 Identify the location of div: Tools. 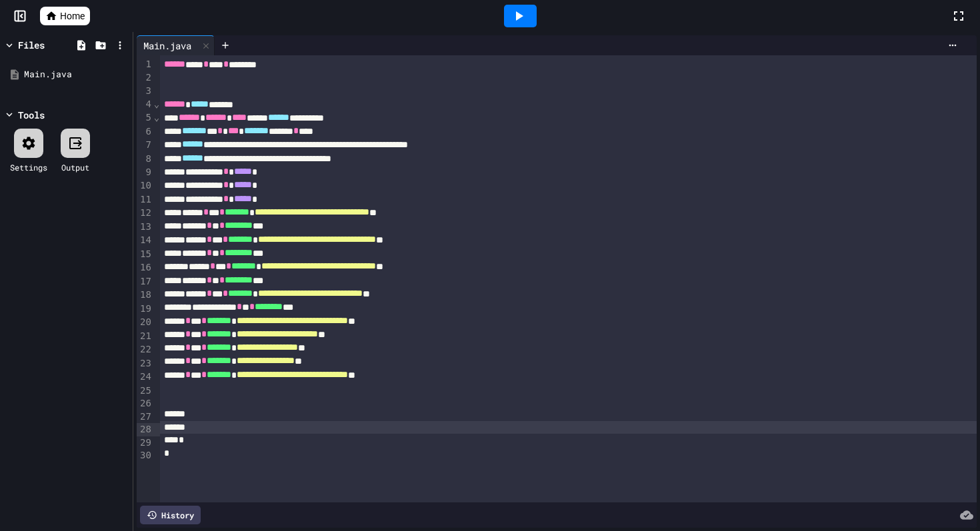
(31, 115).